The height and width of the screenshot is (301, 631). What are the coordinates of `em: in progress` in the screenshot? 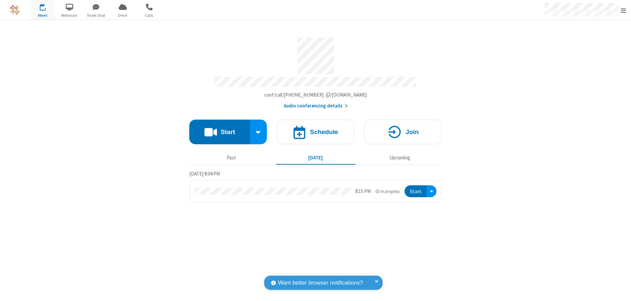 It's located at (387, 191).